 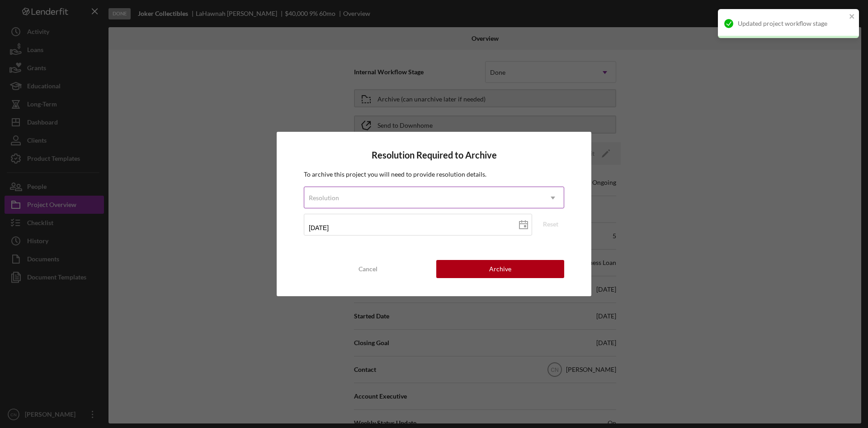 What do you see at coordinates (500, 268) in the screenshot?
I see `div: Archive` at bounding box center [500, 268].